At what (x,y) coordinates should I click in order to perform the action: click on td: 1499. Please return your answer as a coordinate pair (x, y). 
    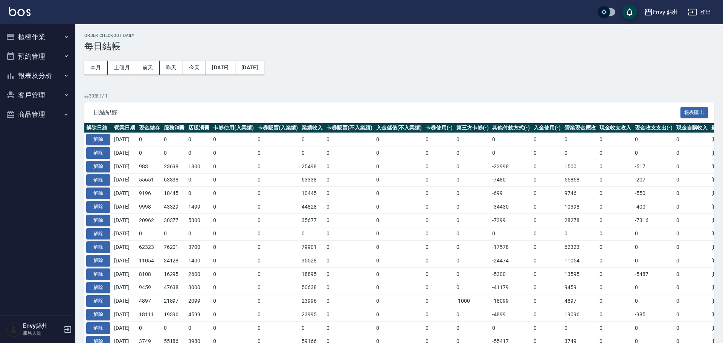
    Looking at the image, I should click on (199, 207).